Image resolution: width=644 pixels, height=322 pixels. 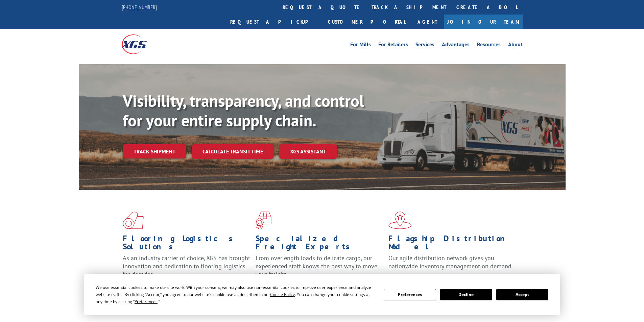 I want to click on div: Cookie Consent Prompt, so click(x=322, y=294).